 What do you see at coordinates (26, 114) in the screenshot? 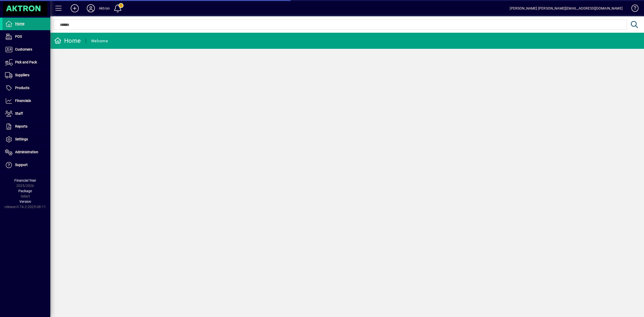
I see `a: Staff` at bounding box center [26, 114].